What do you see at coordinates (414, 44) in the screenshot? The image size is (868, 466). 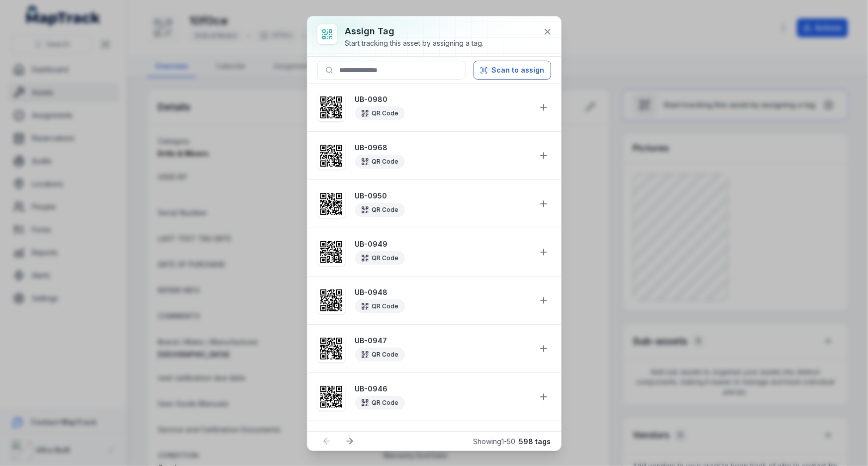 I see `div: Start tracking this asset by assigning a tag.` at bounding box center [414, 44].